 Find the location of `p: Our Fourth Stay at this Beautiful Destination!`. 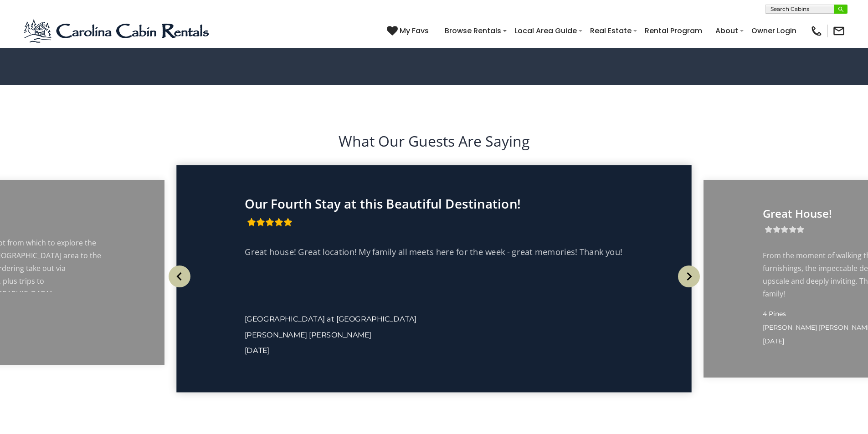

p: Our Fourth Stay at this Beautiful Destination! is located at coordinates (434, 204).